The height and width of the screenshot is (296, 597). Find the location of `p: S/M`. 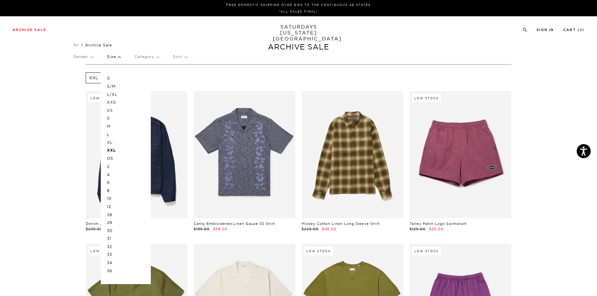

p: S/M is located at coordinates (126, 86).